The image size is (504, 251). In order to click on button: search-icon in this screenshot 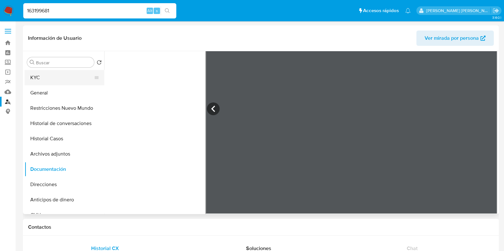, I will do `click(167, 11)`.